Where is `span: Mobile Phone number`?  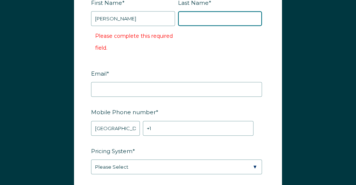 span: Mobile Phone number is located at coordinates (123, 112).